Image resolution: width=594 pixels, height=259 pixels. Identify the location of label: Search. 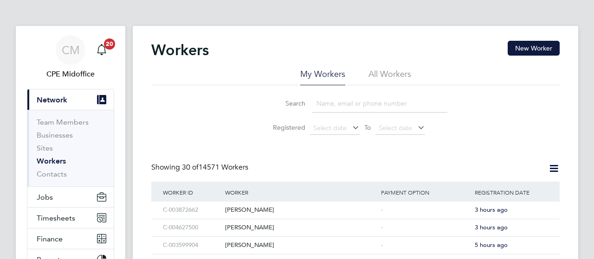
(284, 103).